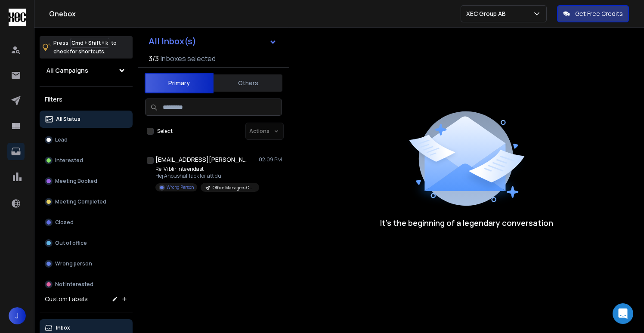 Image resolution: width=644 pixels, height=333 pixels. What do you see at coordinates (207, 176) in the screenshot?
I see `p: Hej Anousha! Tack för att du` at bounding box center [207, 176].